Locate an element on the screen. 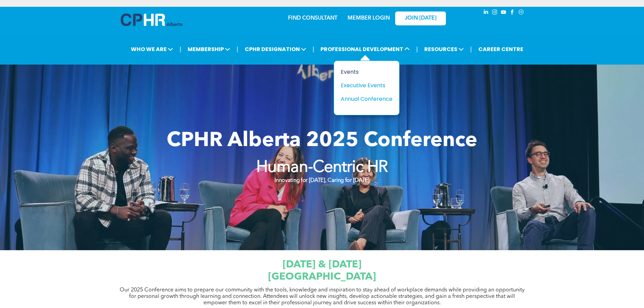 The height and width of the screenshot is (308, 644). a: Annual Conference is located at coordinates (367, 99).